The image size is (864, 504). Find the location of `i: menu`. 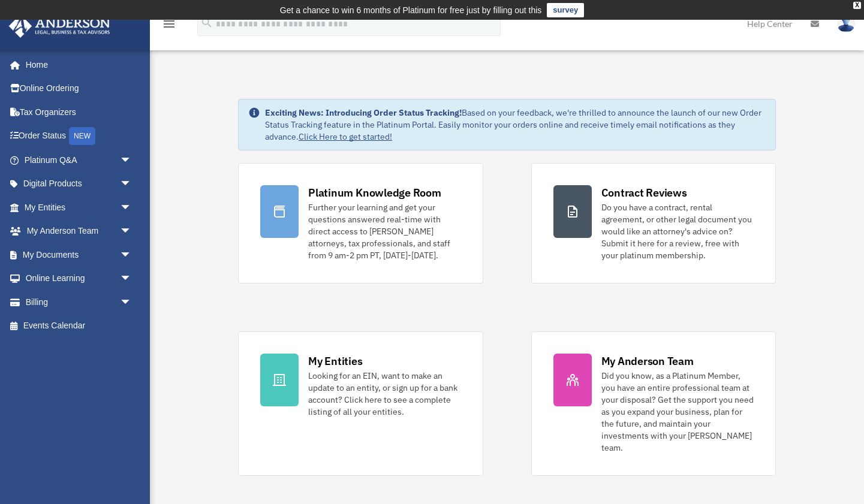

i: menu is located at coordinates (169, 24).